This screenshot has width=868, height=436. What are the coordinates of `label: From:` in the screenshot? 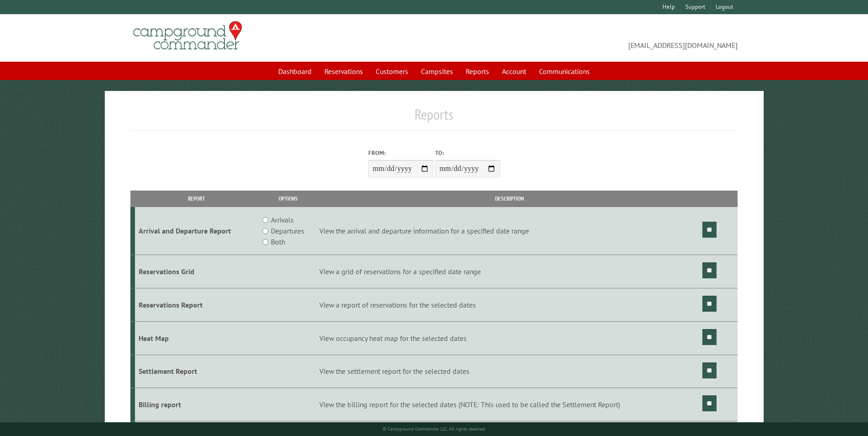 It's located at (401, 153).